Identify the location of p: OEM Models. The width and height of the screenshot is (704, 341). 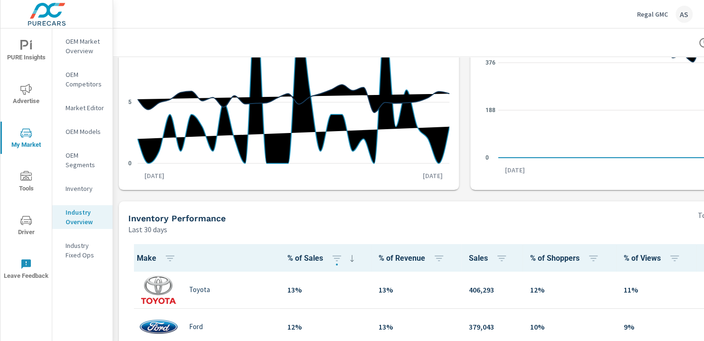
(85, 132).